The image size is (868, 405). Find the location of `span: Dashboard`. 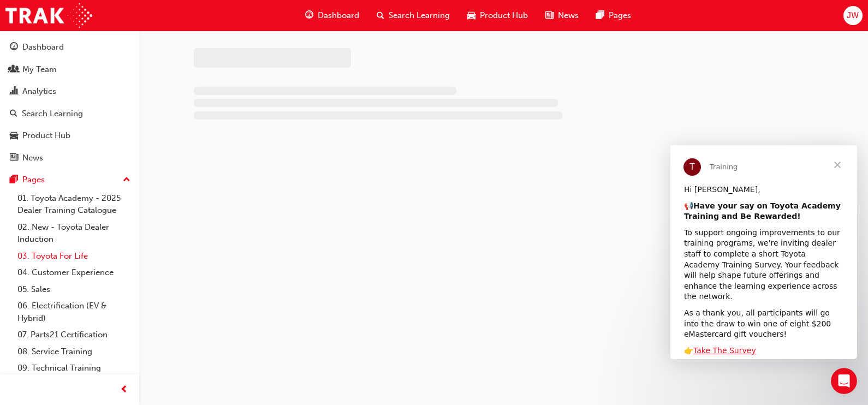

span: Dashboard is located at coordinates (338, 15).